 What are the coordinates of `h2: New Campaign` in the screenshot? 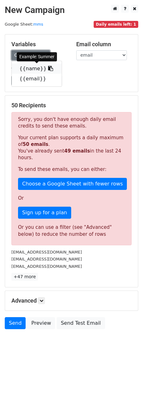 It's located at (72, 10).